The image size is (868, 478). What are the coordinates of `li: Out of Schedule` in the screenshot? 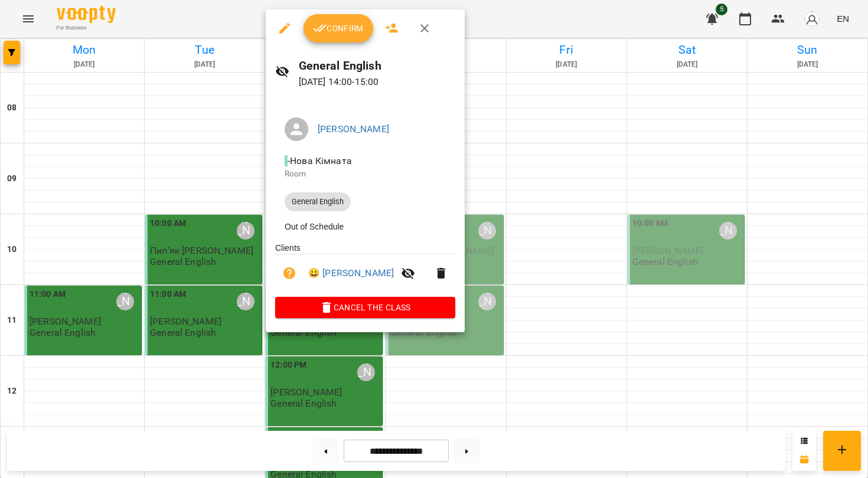 It's located at (365, 226).